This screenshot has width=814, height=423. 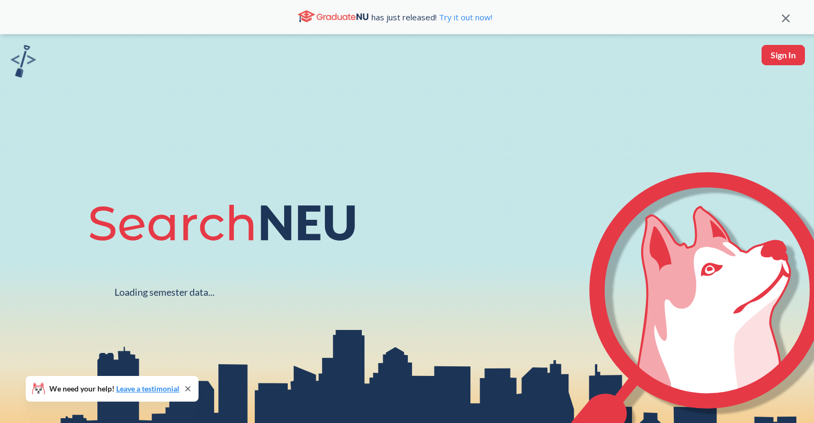 What do you see at coordinates (465, 17) in the screenshot?
I see `a: Try it out now!` at bounding box center [465, 17].